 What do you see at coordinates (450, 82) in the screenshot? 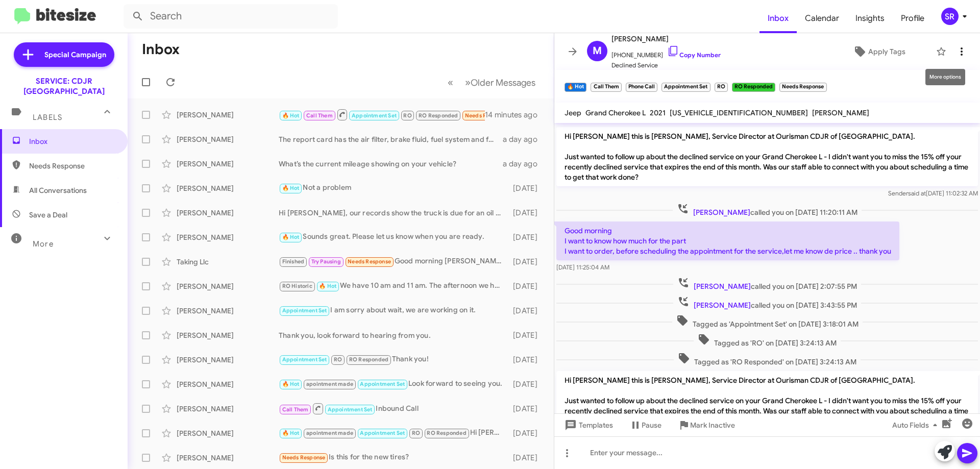
I see `button: Previous` at bounding box center [450, 82].